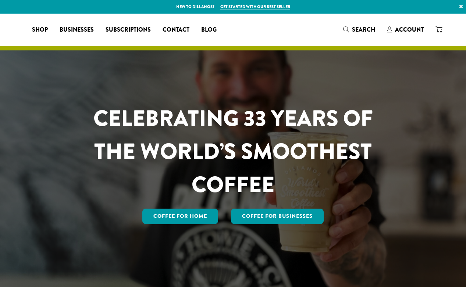 The image size is (466, 287). I want to click on a: Get started with our best seller, so click(255, 7).